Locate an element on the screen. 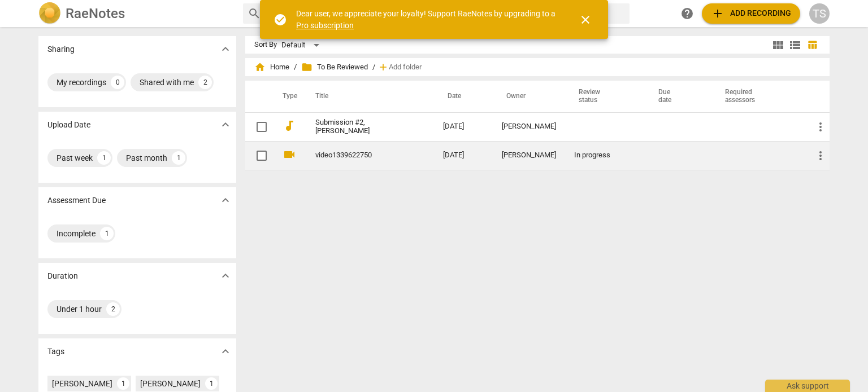 Image resolution: width=868 pixels, height=392 pixels. img: Logo is located at coordinates (50, 14).